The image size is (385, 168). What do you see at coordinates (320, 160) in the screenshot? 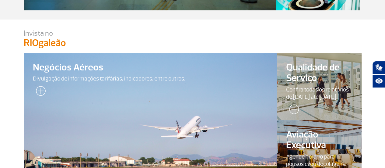
I see `span: Agende horário para pousos e/ou decolagens.` at bounding box center [320, 160].